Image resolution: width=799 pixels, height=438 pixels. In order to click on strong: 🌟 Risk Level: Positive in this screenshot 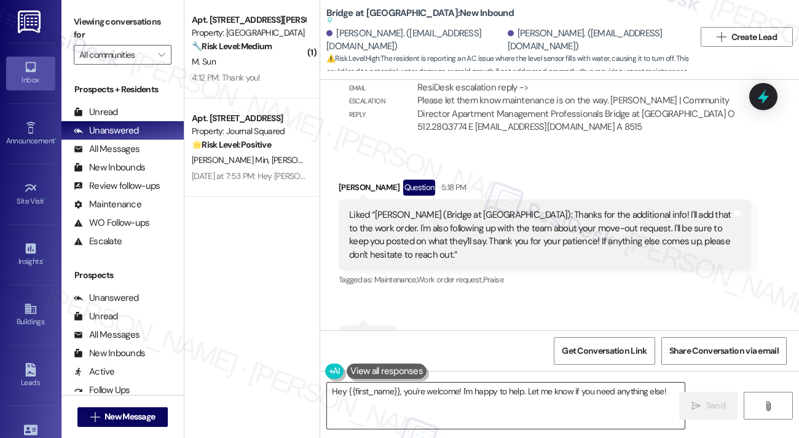, I will do `click(231, 145)`.